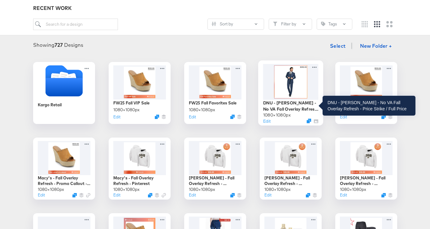 The image size is (430, 229). What do you see at coordinates (376, 46) in the screenshot?
I see `button: New Folder +` at bounding box center [376, 46].